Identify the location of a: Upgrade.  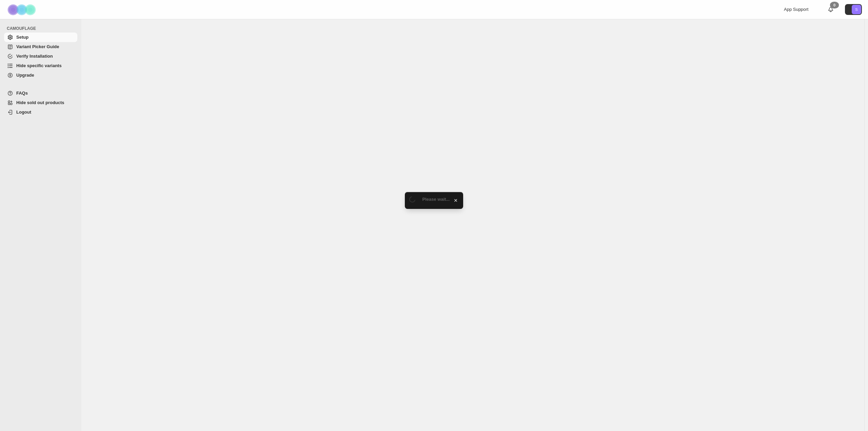
(41, 75).